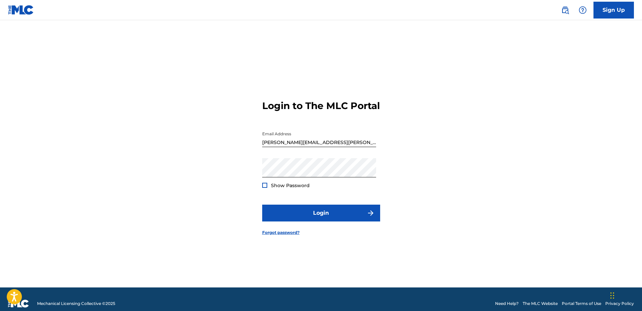  What do you see at coordinates (321, 213) in the screenshot?
I see `button: Login` at bounding box center [321, 213].